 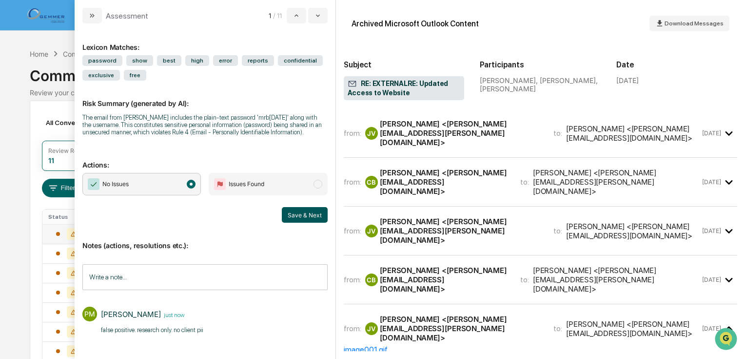 I want to click on p: false positive. research only. no client pii​, so click(x=152, y=330).